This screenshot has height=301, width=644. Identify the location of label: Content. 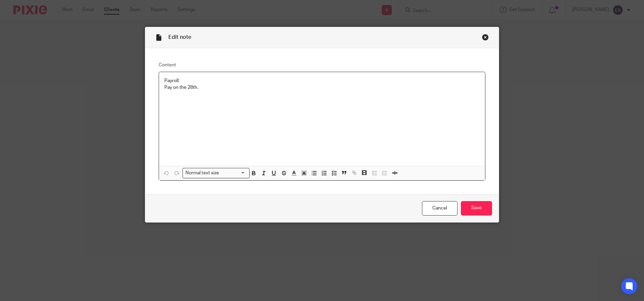
(322, 65).